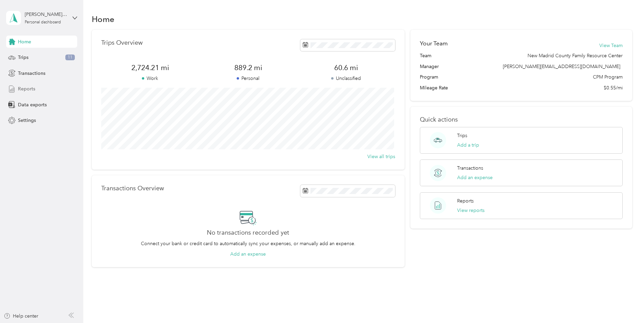 The image size is (644, 323). I want to click on p: Work, so click(150, 79).